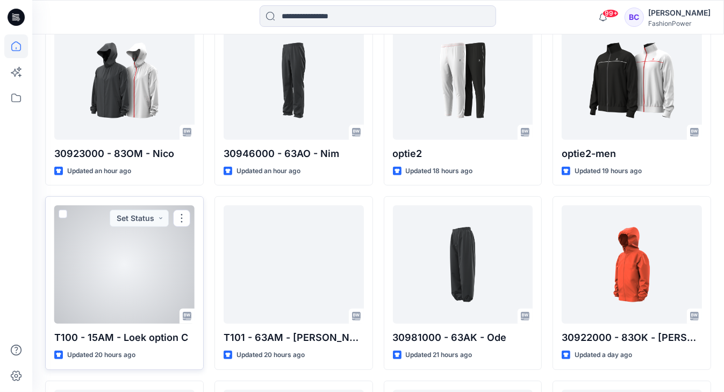 The width and height of the screenshot is (724, 392). What do you see at coordinates (603, 355) in the screenshot?
I see `p: Updated a day ago` at bounding box center [603, 355].